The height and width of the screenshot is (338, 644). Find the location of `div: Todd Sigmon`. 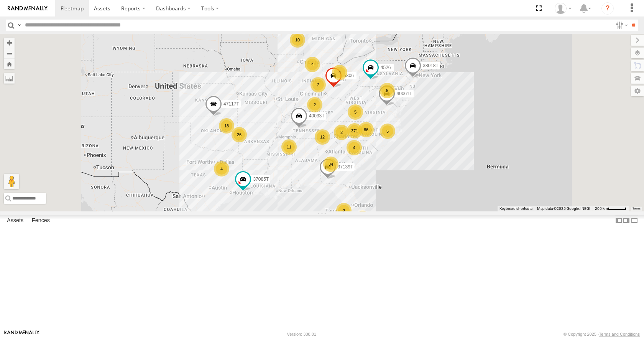

div: Todd Sigmon is located at coordinates (563, 9).